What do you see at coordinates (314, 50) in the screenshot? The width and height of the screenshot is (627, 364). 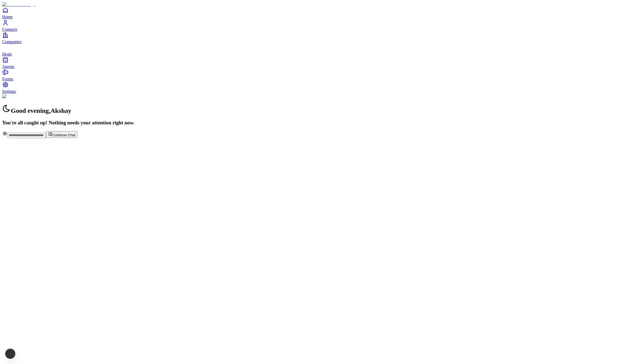 I see `a: deals` at bounding box center [314, 50].